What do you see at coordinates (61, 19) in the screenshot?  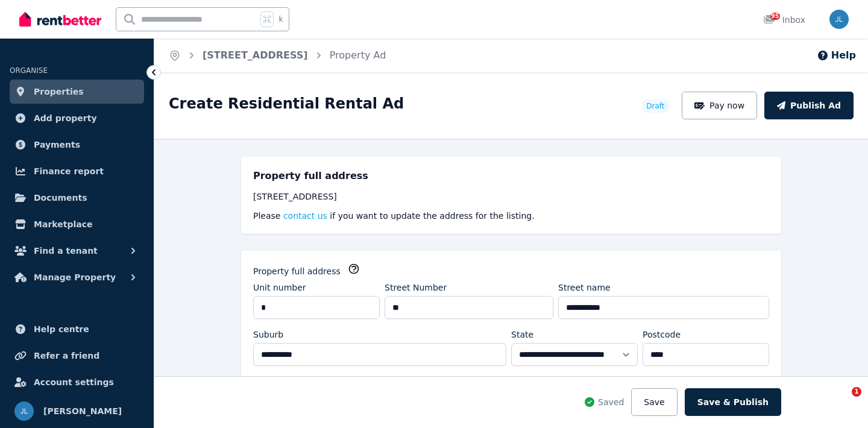 I see `img: RentBetter` at bounding box center [61, 19].